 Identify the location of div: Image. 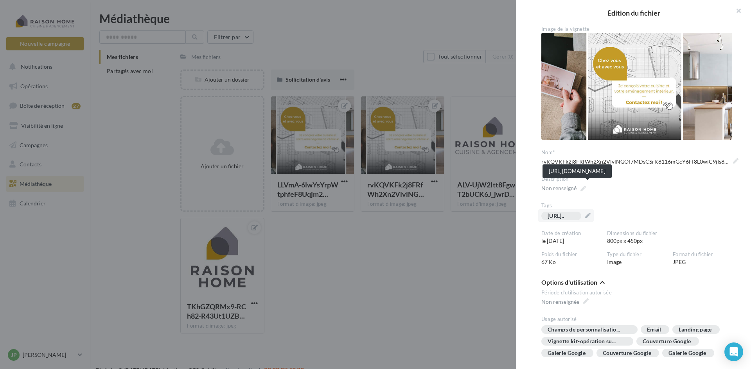
(640, 259).